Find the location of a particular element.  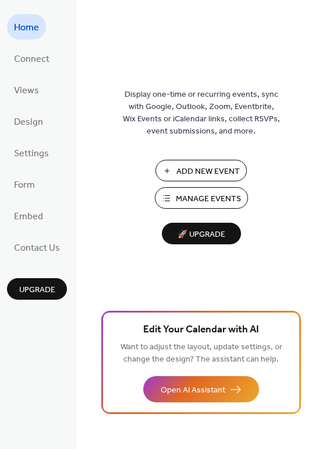

span: Settings is located at coordinates (31, 154).